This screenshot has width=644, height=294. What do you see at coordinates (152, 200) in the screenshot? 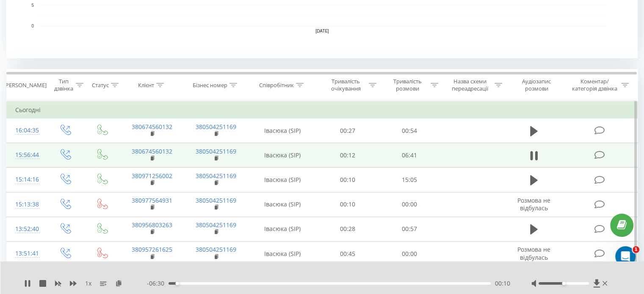
I see `a: 380977564931` at bounding box center [152, 200].